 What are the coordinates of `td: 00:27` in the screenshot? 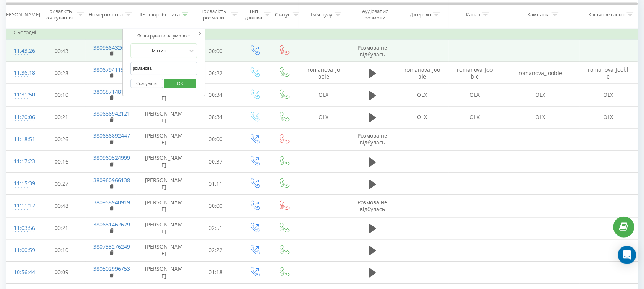 It's located at (61, 184).